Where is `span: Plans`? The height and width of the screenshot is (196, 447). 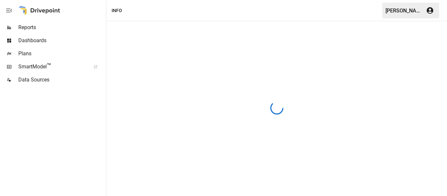 span: Plans is located at coordinates (62, 54).